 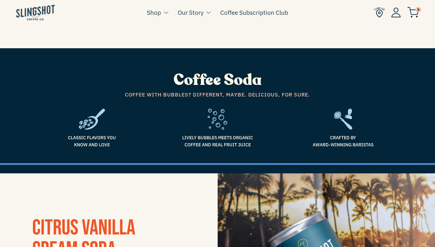 What do you see at coordinates (379, 12) in the screenshot?
I see `img: Find Us` at bounding box center [379, 12].